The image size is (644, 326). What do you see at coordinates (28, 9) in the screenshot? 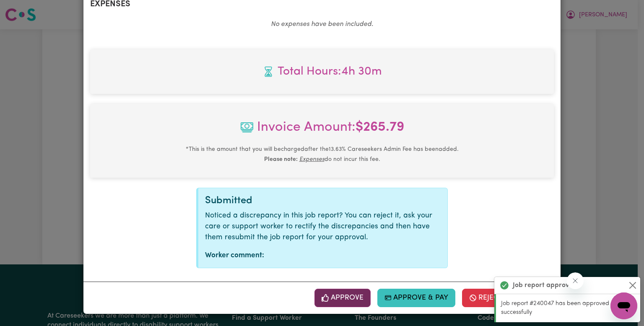
I see `span: Need any help?` at bounding box center [28, 9].